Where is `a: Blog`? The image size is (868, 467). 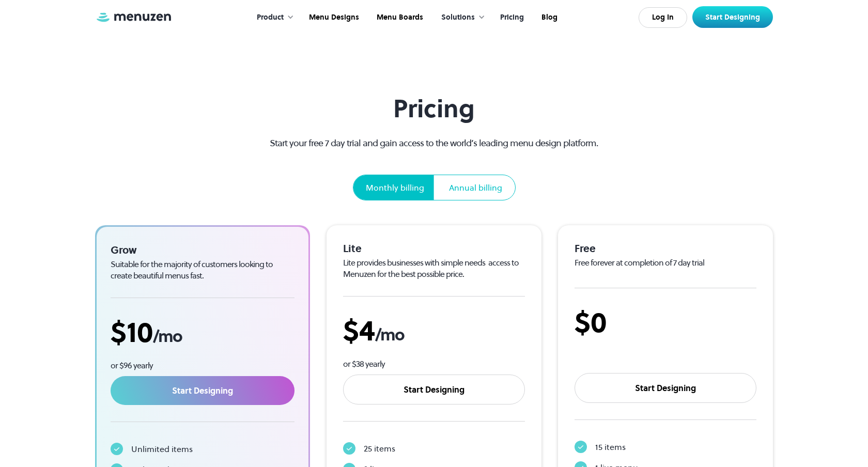 a: Blog is located at coordinates (548, 17).